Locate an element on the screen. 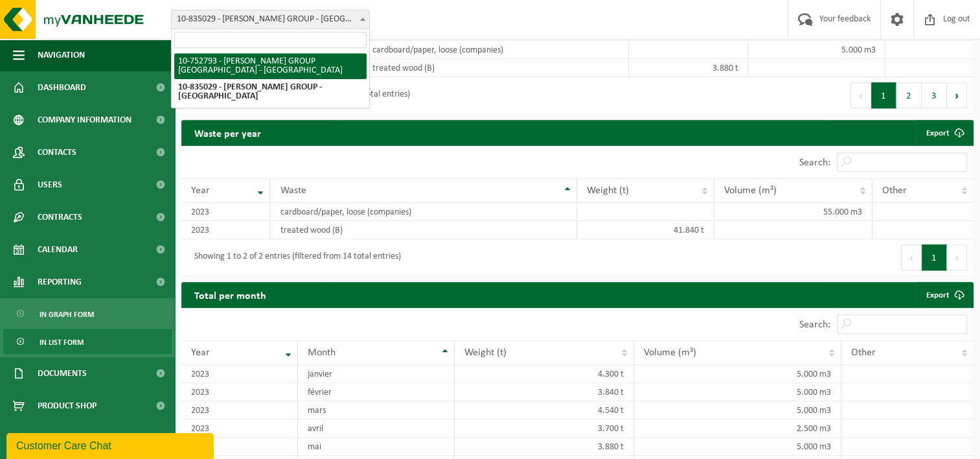 The width and height of the screenshot is (980, 459). span: Contracts is located at coordinates (59, 217).